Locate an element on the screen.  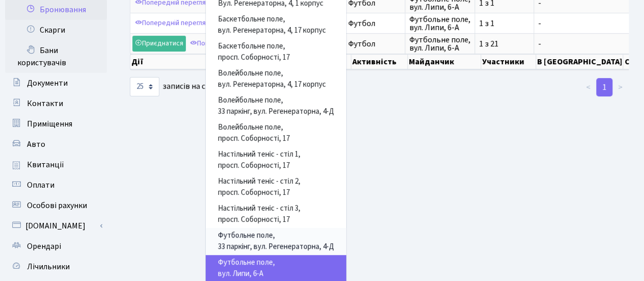
a: Оплати is located at coordinates (56, 185).